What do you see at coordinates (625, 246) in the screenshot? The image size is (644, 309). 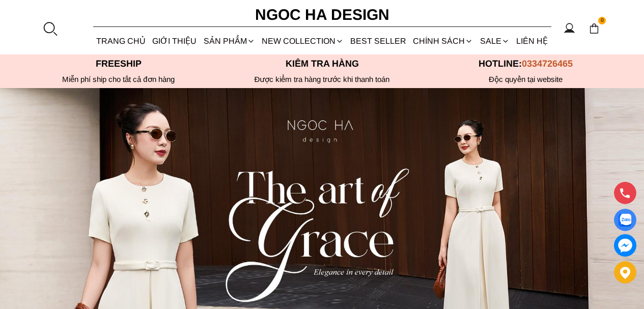 I see `a: messenger` at bounding box center [625, 246].